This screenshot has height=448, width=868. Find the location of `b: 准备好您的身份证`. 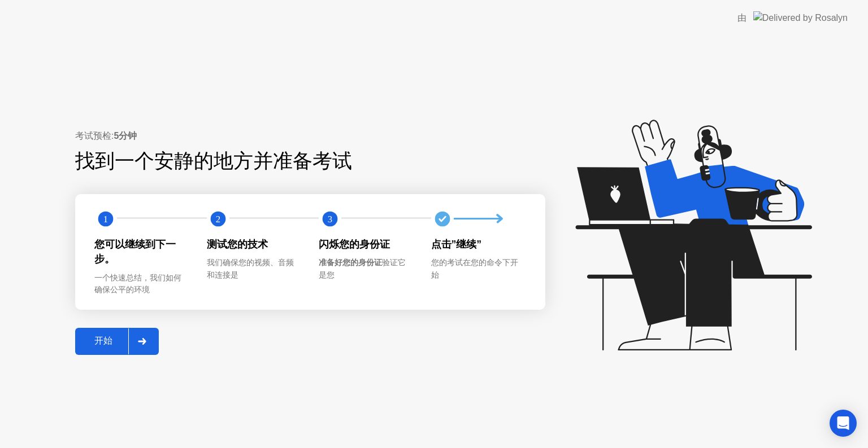

b: 准备好您的身份证 is located at coordinates (351, 262).